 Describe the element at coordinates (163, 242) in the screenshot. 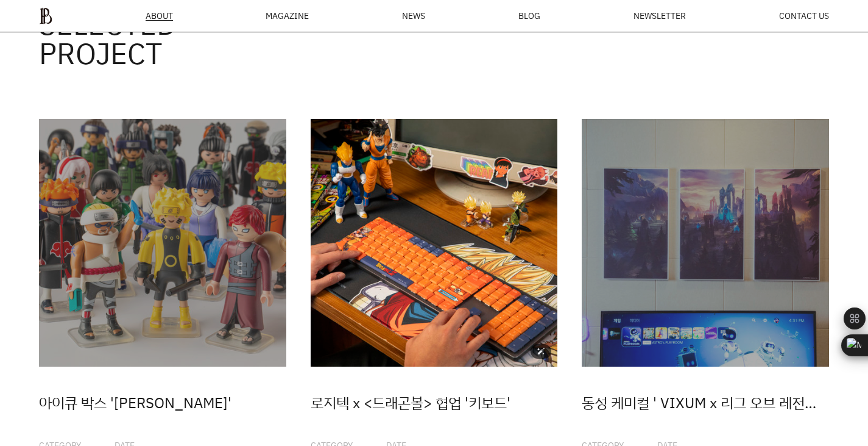

I see `img: 8b7af8f573d47.jpg` at that location.